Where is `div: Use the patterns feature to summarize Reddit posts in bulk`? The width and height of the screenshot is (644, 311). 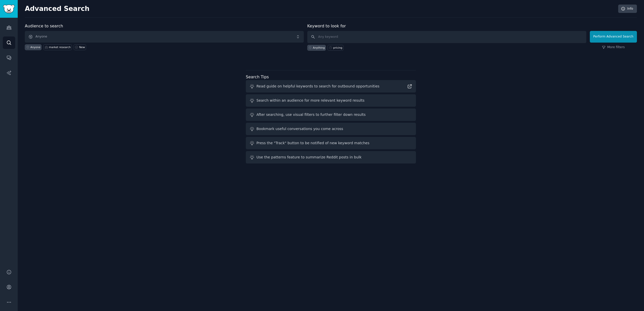 div: Use the patterns feature to summarize Reddit posts in bulk is located at coordinates (309, 157).